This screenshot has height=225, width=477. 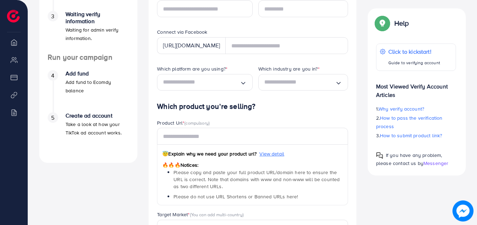 I want to click on label: Target Market, so click(x=200, y=214).